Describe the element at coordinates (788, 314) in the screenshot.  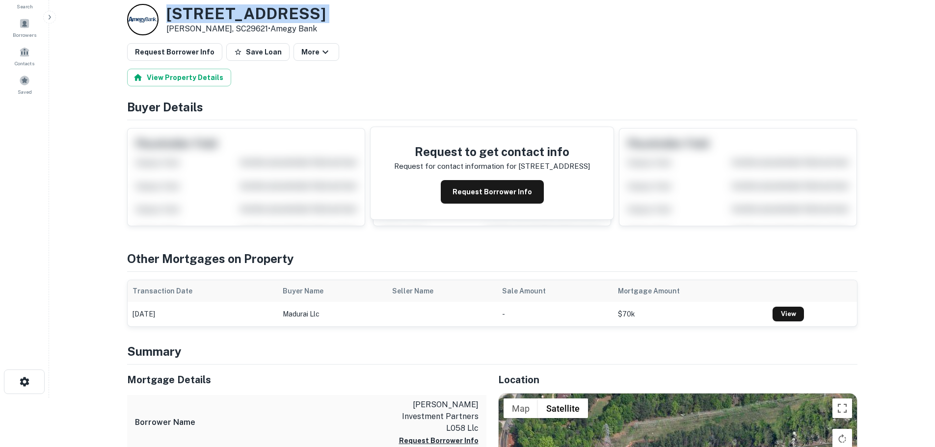
I see `a: View` at that location.